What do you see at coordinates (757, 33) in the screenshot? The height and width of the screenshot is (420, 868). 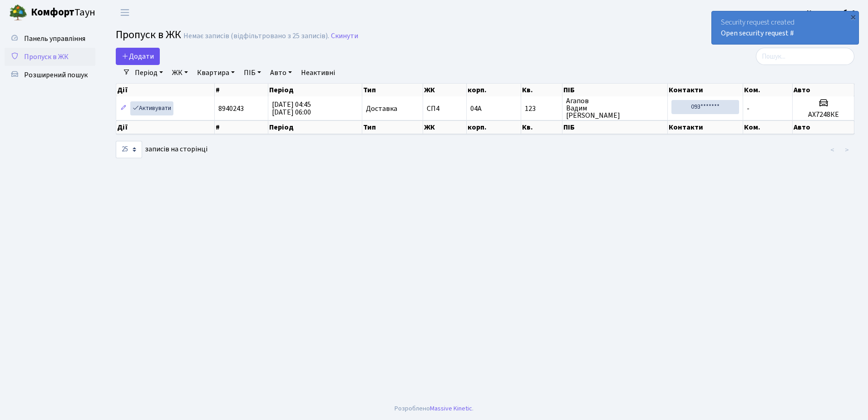 I see `a: Open security request #` at bounding box center [757, 33].